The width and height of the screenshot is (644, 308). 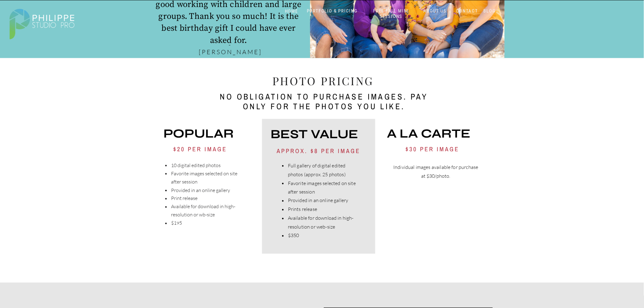 I want to click on a: HOME, so click(x=291, y=11).